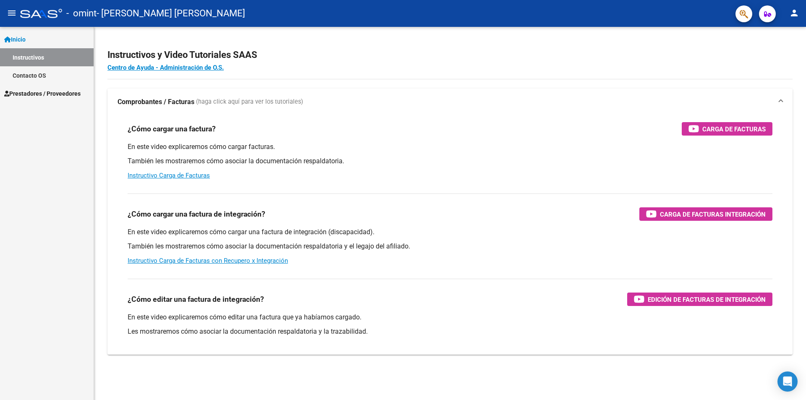 Image resolution: width=806 pixels, height=400 pixels. What do you see at coordinates (81, 13) in the screenshot?
I see `span: - omint` at bounding box center [81, 13].